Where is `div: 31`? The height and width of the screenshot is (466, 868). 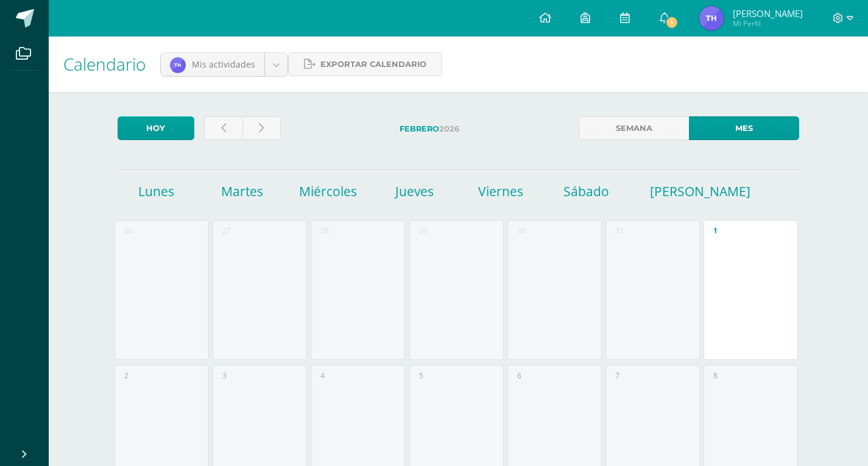
div: 31 is located at coordinates (620, 230).